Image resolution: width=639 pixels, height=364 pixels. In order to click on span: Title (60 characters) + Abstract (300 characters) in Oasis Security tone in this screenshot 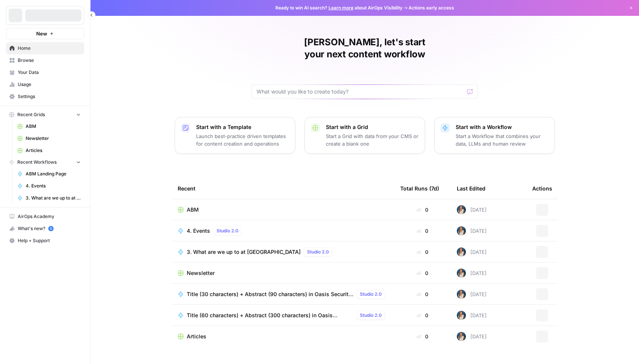, I will do `click(270, 315)`.